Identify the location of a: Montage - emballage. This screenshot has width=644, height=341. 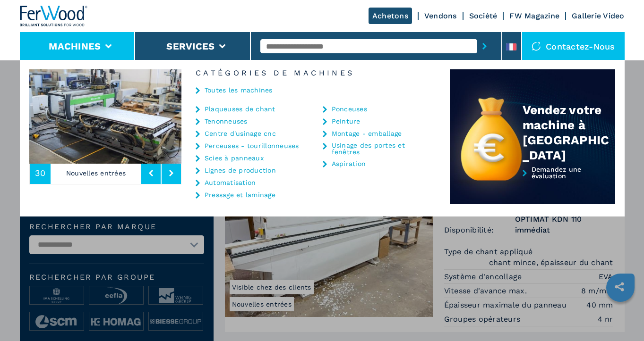
(367, 134).